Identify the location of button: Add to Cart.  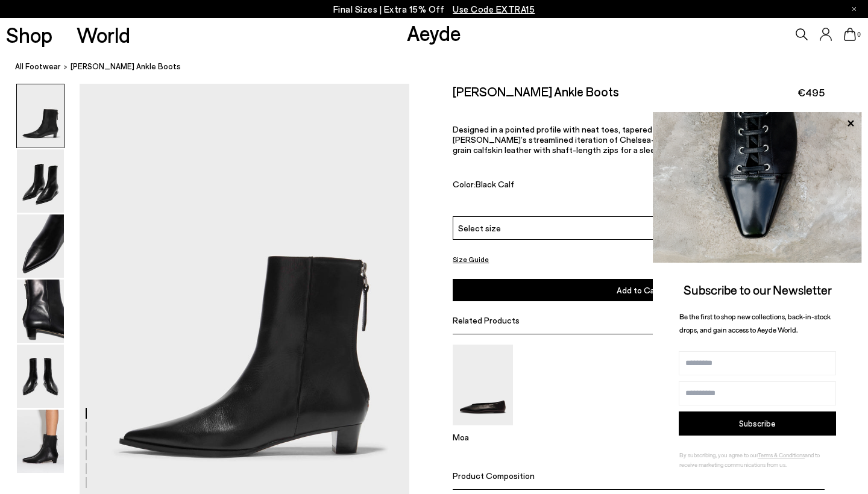
(638, 290).